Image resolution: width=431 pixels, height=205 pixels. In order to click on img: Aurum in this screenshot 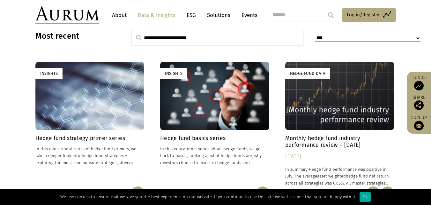, I will do `click(67, 15)`.